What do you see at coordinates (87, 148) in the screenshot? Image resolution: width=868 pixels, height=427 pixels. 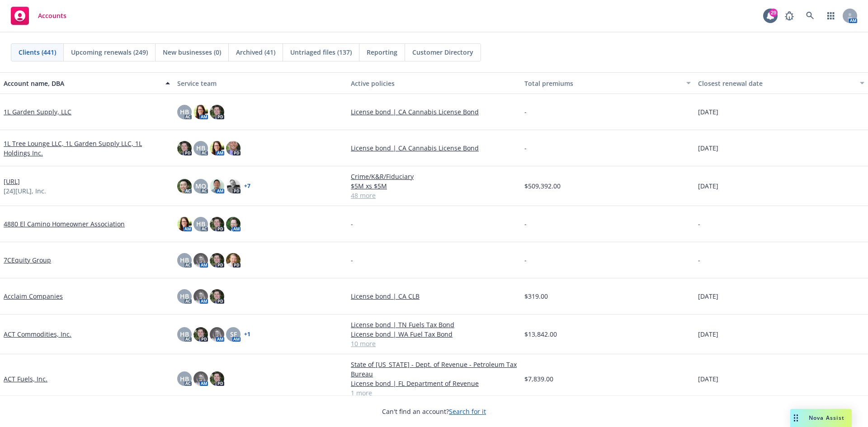 I see `a: 1L Tree Lounge LLC, 1L Garden Supply LLC, 1L Holdings Inc.` at bounding box center [87, 148].